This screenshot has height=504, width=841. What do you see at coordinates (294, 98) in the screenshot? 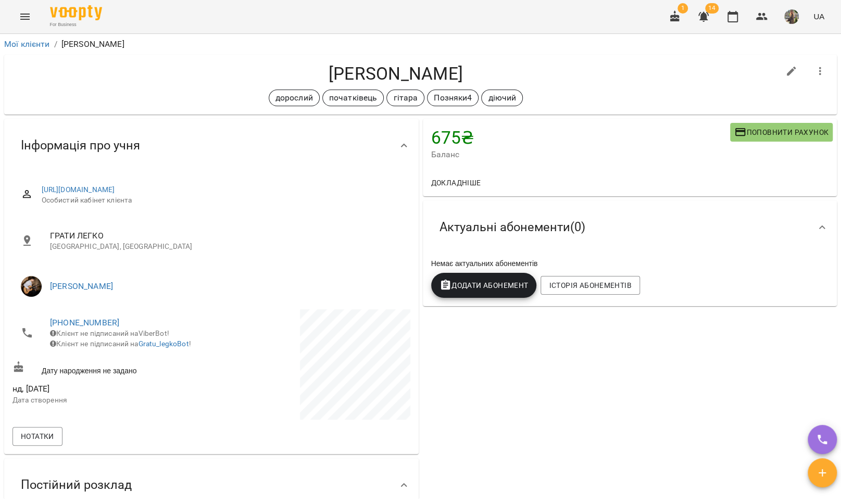
I see `p: дорослий` at bounding box center [294, 98].